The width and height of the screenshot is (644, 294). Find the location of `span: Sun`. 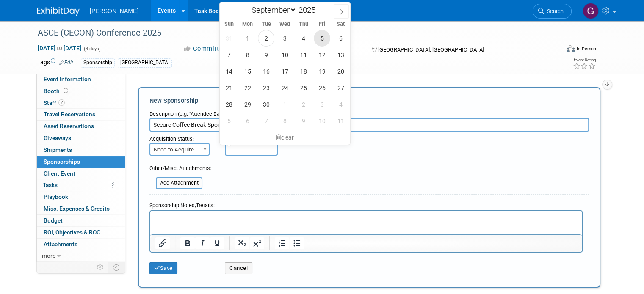

span: Sun is located at coordinates (229, 24).